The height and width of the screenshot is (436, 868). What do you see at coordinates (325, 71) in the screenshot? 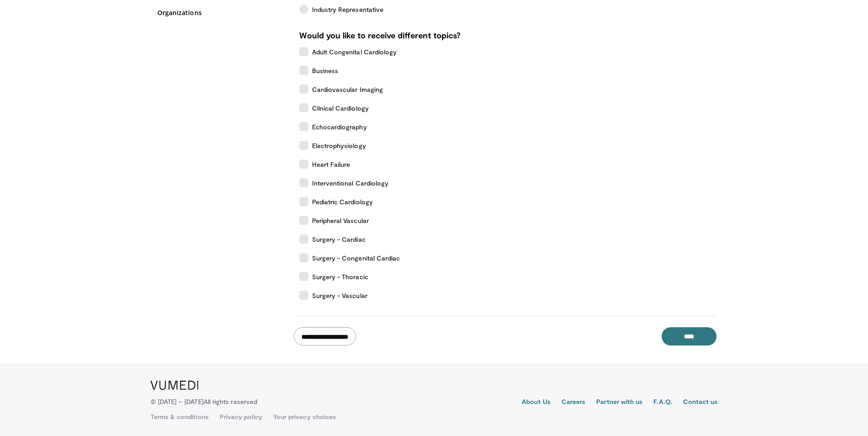
I see `span: Business` at bounding box center [325, 71].